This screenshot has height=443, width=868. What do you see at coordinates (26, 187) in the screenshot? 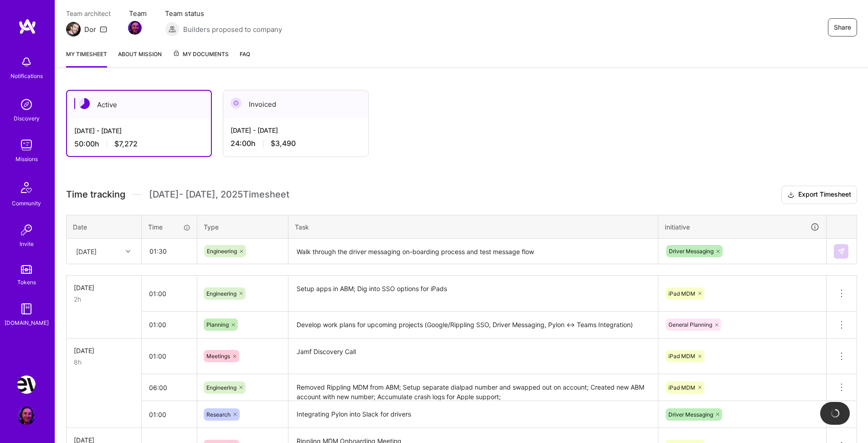
I see `img: Community` at bounding box center [26, 187].